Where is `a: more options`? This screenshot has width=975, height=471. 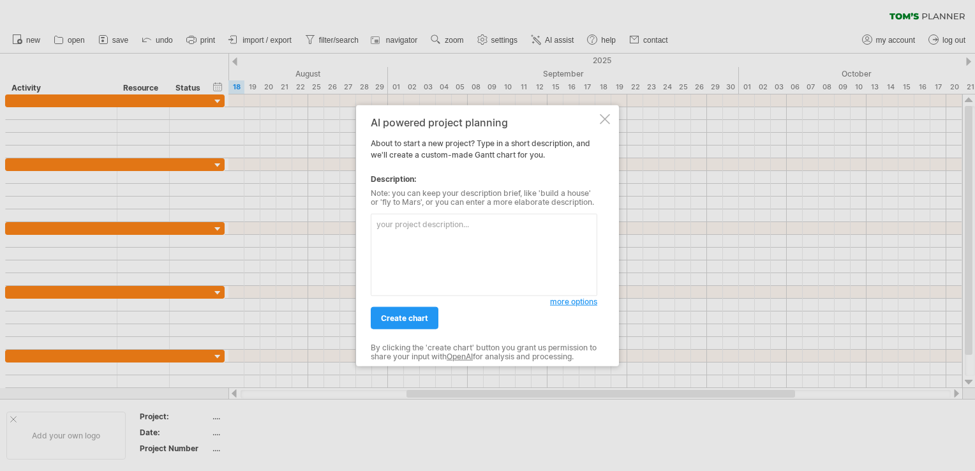 a: more options is located at coordinates (574, 302).